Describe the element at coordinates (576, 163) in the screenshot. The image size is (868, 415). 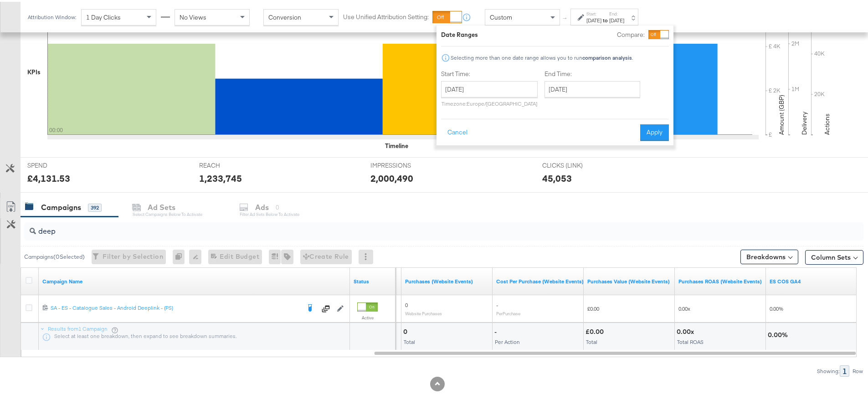
I see `span: CLICKS (LINK)` at that location.